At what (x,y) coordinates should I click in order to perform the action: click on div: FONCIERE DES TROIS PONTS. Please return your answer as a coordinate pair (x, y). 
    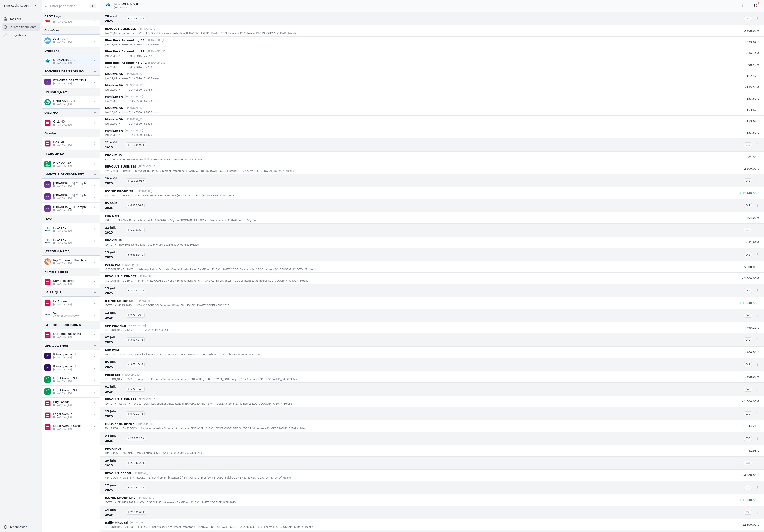
    Looking at the image, I should click on (66, 72).